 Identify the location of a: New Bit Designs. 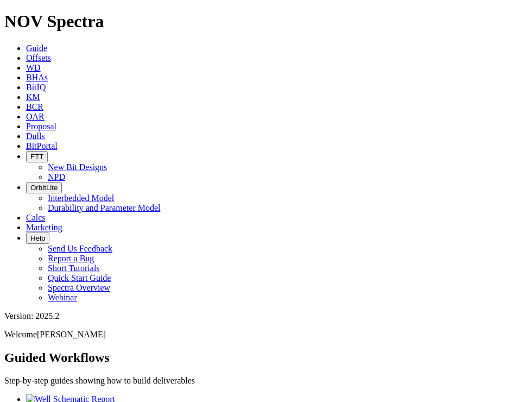
(77, 166).